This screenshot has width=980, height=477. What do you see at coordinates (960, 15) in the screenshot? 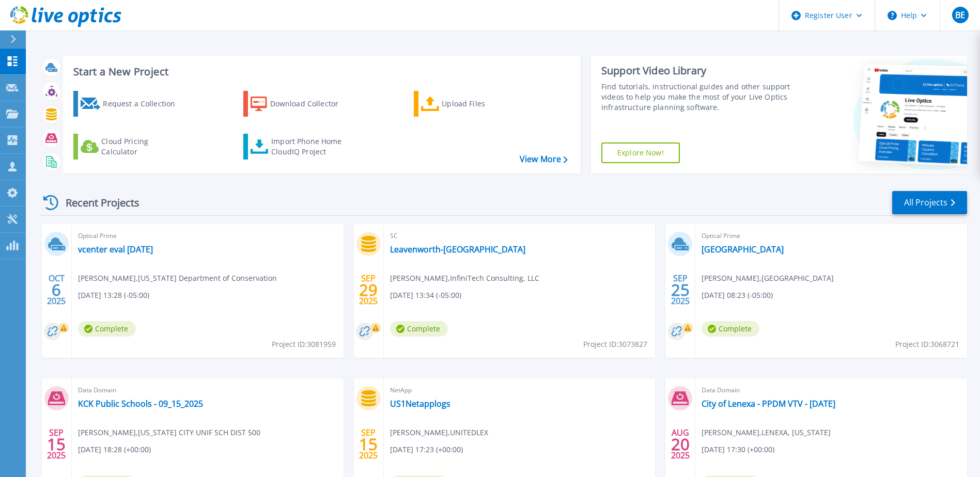
I see `span: BE` at bounding box center [960, 15].